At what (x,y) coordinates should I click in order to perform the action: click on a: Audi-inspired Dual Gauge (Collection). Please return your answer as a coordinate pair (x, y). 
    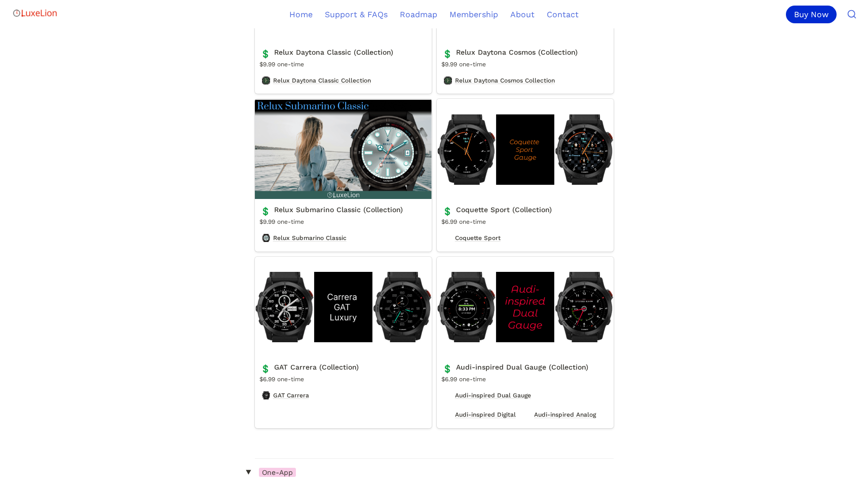
    Looking at the image, I should click on (525, 342).